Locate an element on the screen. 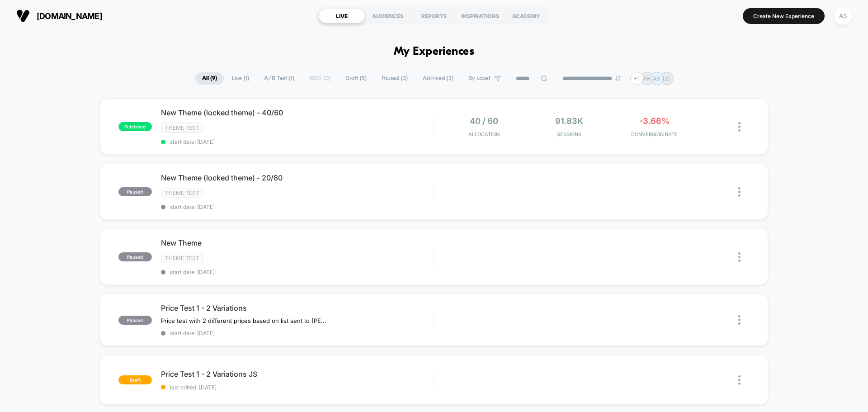 This screenshot has height=412, width=868. button: AS is located at coordinates (843, 16).